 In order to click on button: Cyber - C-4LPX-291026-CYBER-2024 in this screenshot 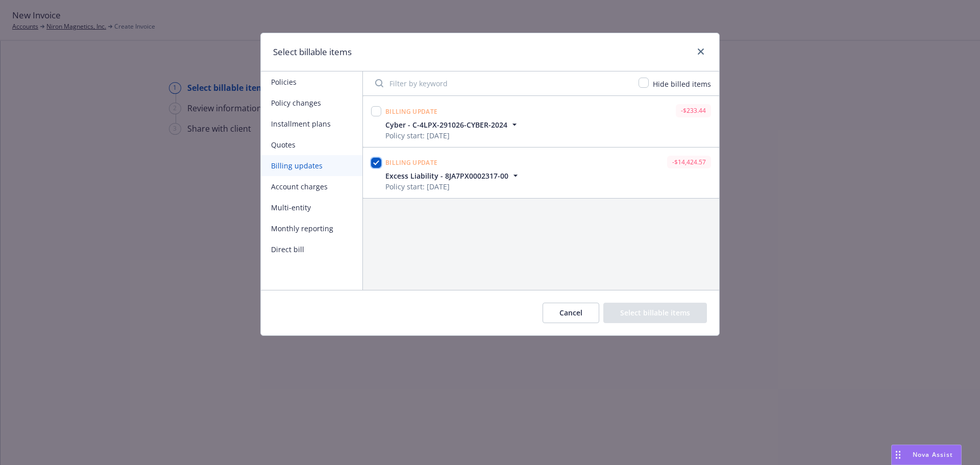, I will do `click(452, 125)`.